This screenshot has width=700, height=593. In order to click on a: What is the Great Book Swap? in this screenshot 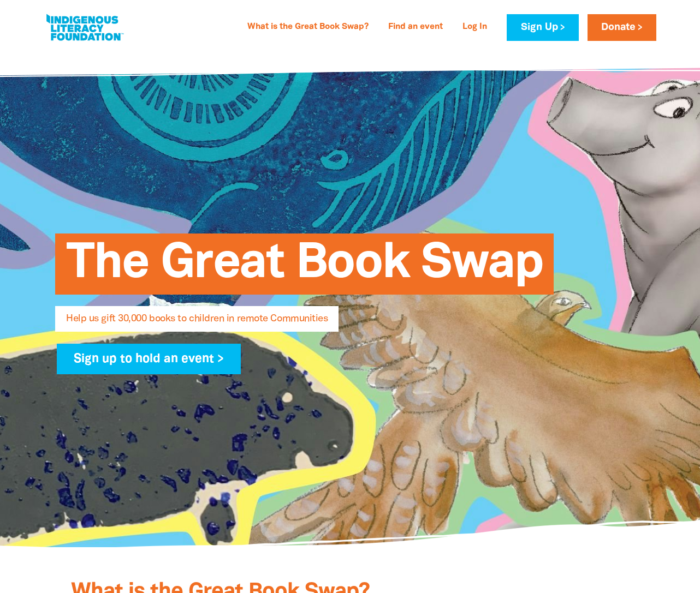, I will do `click(308, 27)`.